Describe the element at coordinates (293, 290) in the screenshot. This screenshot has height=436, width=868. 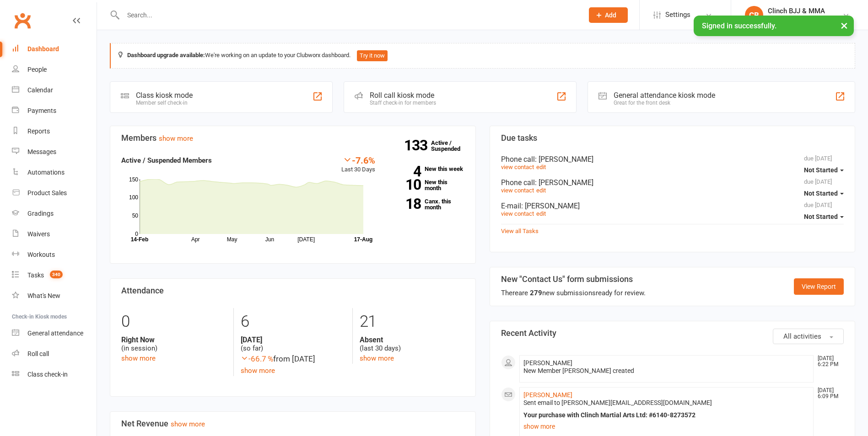
I see `h3: Attendance` at that location.